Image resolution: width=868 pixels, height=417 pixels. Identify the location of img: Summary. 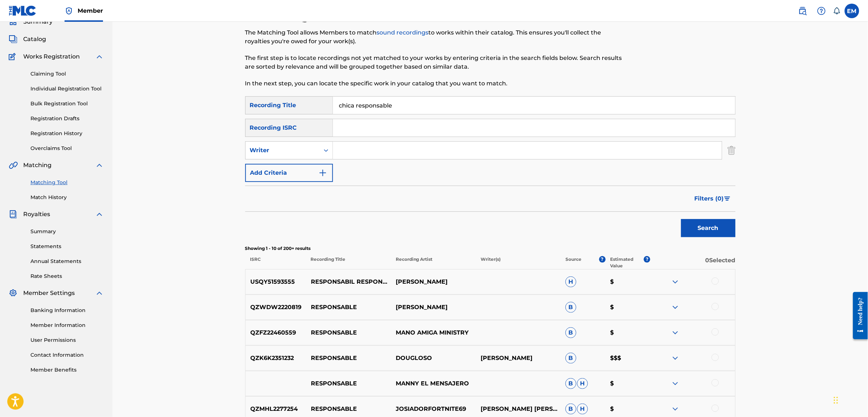
(13, 22).